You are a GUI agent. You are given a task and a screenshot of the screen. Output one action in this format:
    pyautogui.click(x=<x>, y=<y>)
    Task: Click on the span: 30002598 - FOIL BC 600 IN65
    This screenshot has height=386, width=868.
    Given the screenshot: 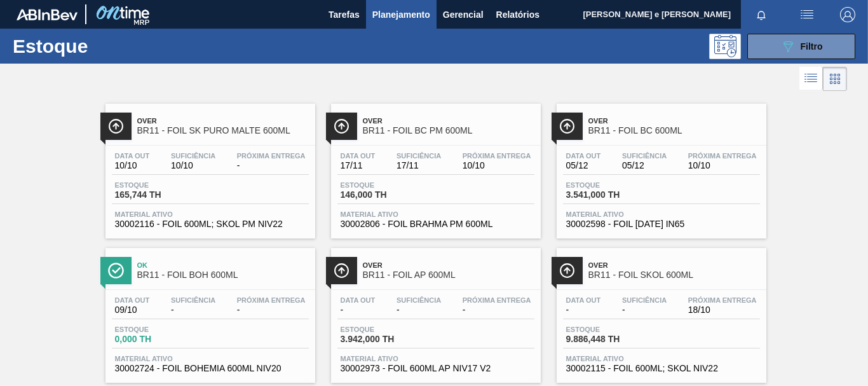 What is the action you would take?
    pyautogui.click(x=662, y=224)
    